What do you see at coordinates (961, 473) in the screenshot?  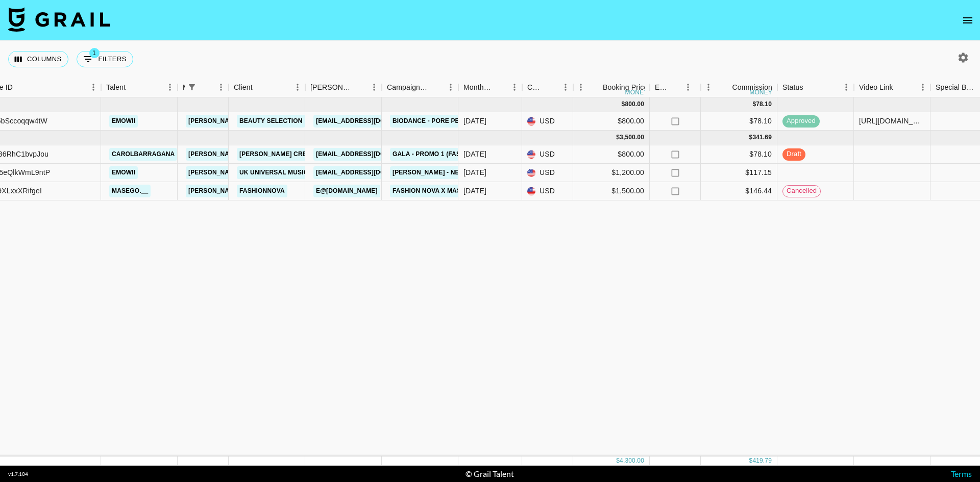 I see `a: Terms` at bounding box center [961, 473].